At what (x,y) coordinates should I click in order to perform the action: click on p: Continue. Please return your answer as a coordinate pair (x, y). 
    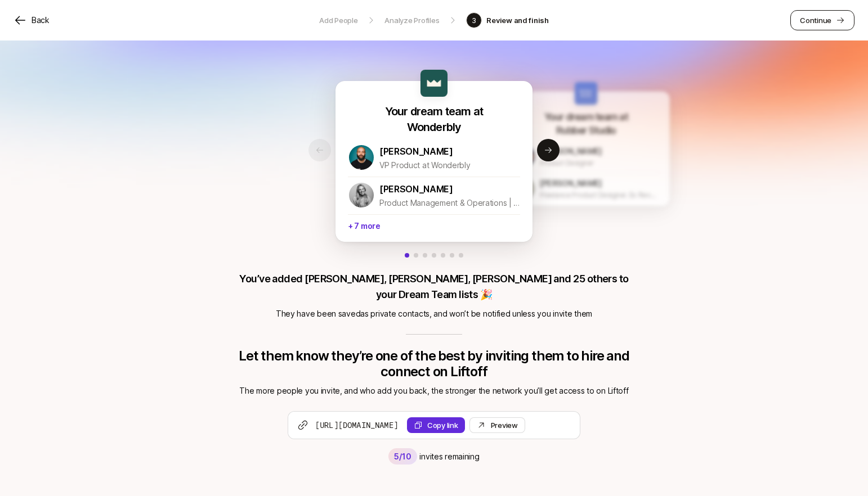
    Looking at the image, I should click on (815, 20).